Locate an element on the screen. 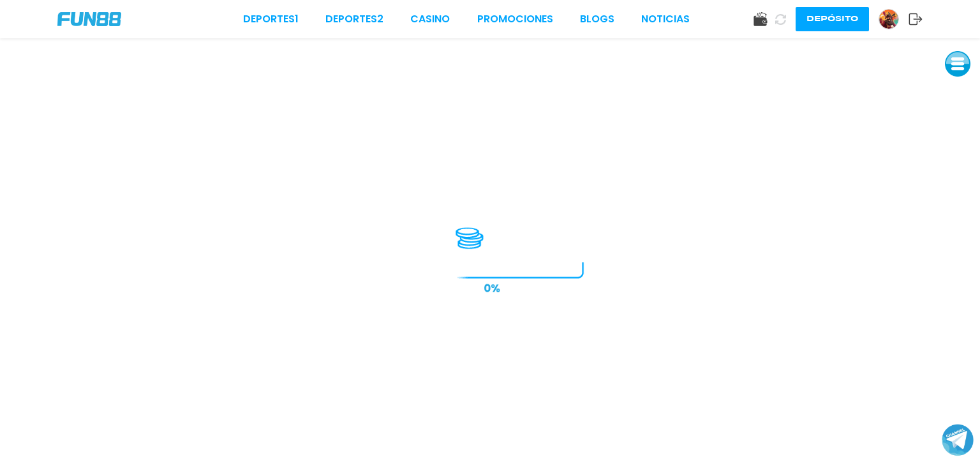 This screenshot has height=466, width=980. a: Deportes2 is located at coordinates (354, 19).